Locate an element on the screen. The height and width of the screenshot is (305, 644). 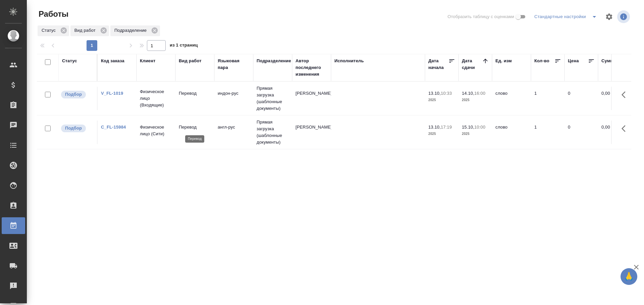
span: Посмотреть информацию is located at coordinates (625, 17).